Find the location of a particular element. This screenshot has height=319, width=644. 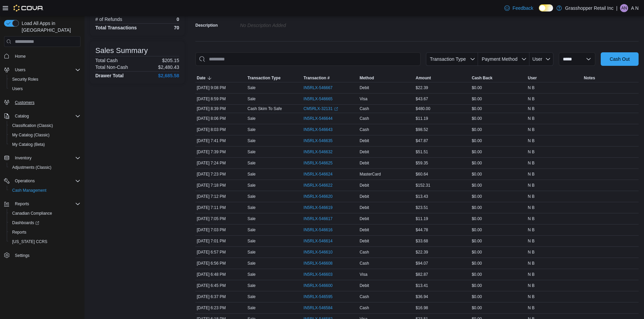

span: IN5RLX-546617 is located at coordinates (318, 219).